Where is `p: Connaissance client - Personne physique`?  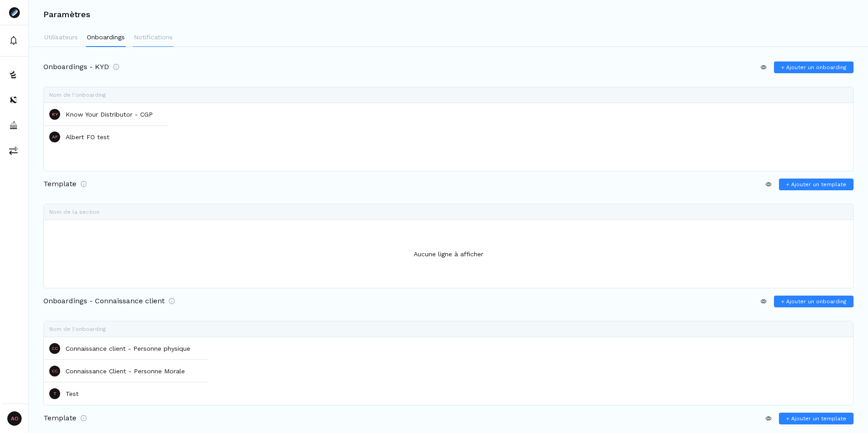 p: Connaissance client - Personne physique is located at coordinates (128, 349).